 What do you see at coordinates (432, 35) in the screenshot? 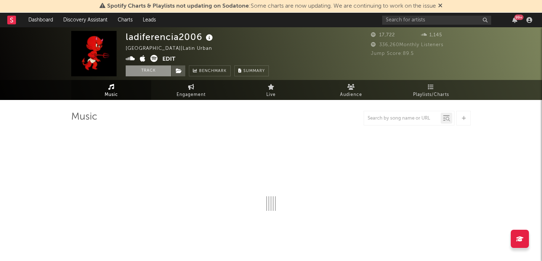
I see `span: 1,145` at bounding box center [432, 35].